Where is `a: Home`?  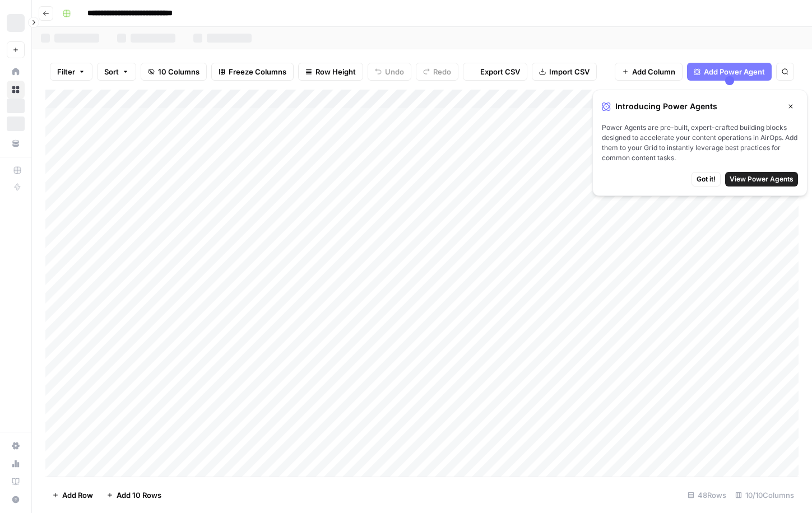 a: Home is located at coordinates (16, 72).